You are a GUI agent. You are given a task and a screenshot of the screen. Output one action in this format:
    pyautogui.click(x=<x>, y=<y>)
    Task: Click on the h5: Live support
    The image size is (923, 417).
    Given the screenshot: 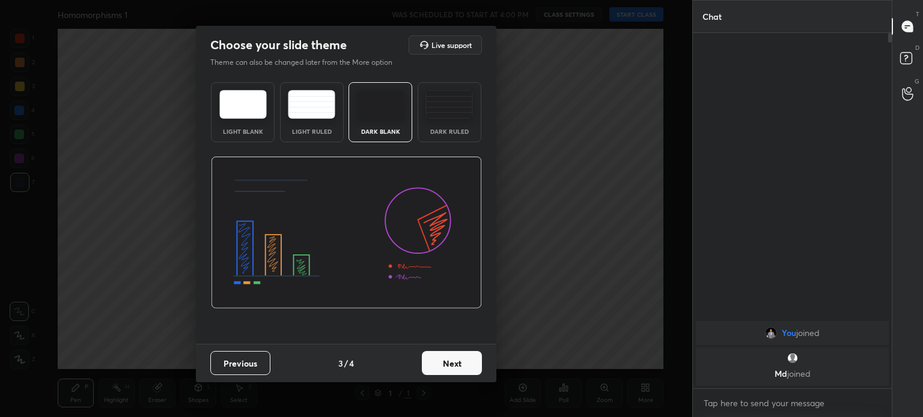 What is the action you would take?
    pyautogui.click(x=451, y=45)
    